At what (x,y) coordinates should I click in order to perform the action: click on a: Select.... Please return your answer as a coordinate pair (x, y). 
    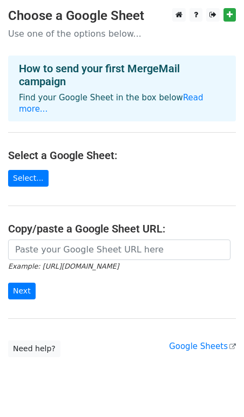
    Looking at the image, I should click on (28, 178).